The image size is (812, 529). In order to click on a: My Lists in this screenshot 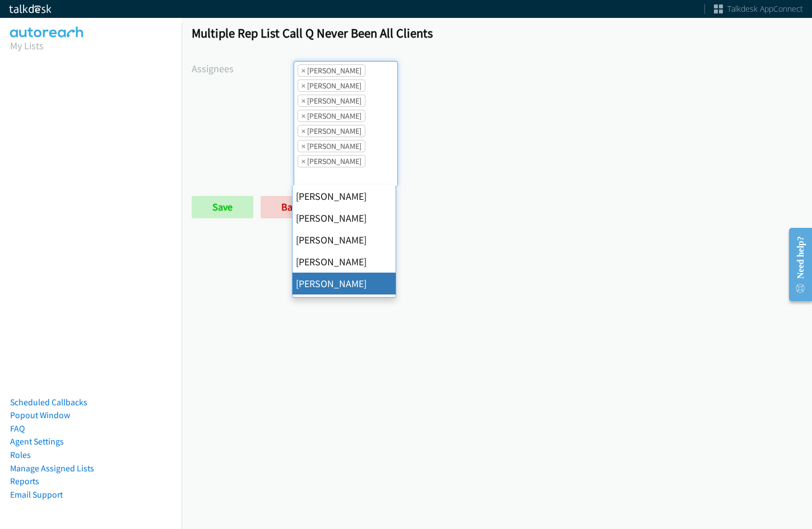, I will do `click(27, 45)`.